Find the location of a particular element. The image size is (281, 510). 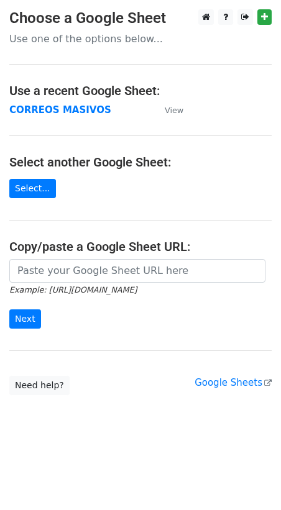

h4: Use a recent Google Sheet: is located at coordinates (140, 91).